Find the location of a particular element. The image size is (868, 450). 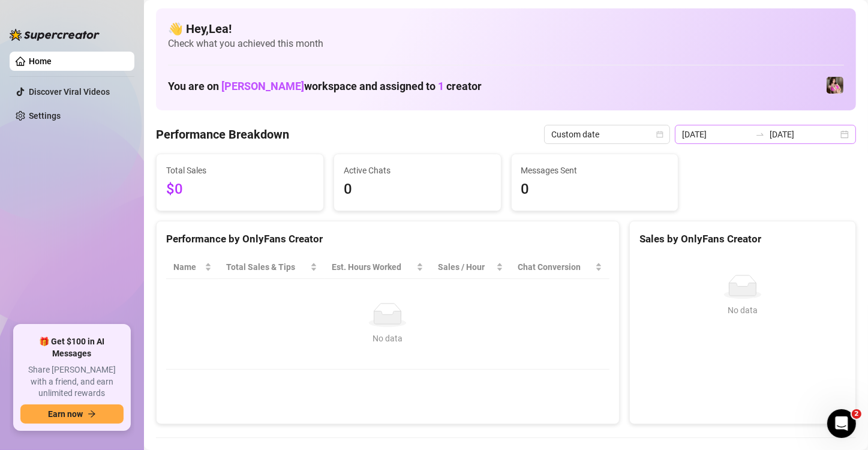

span: to is located at coordinates (760, 134).